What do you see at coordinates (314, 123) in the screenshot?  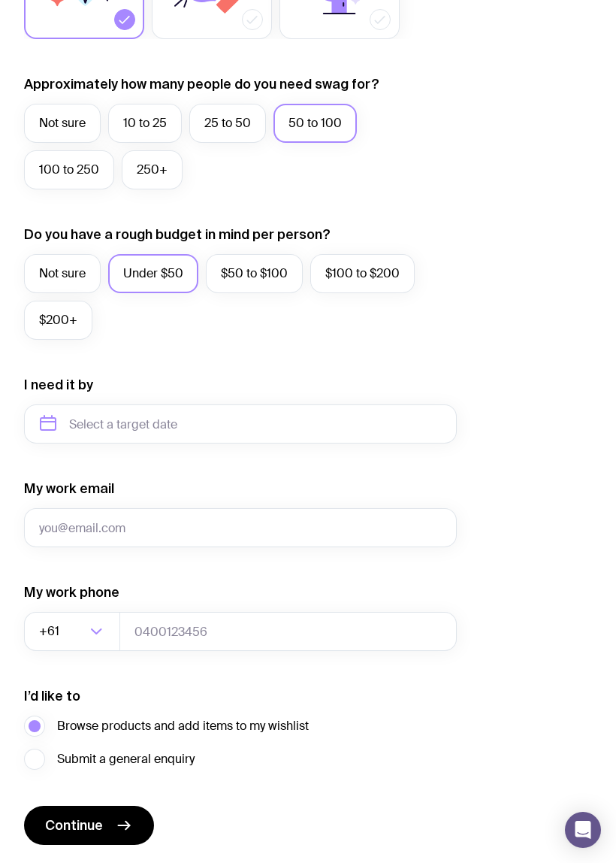 I see `label: 50 to 100` at bounding box center [314, 123].